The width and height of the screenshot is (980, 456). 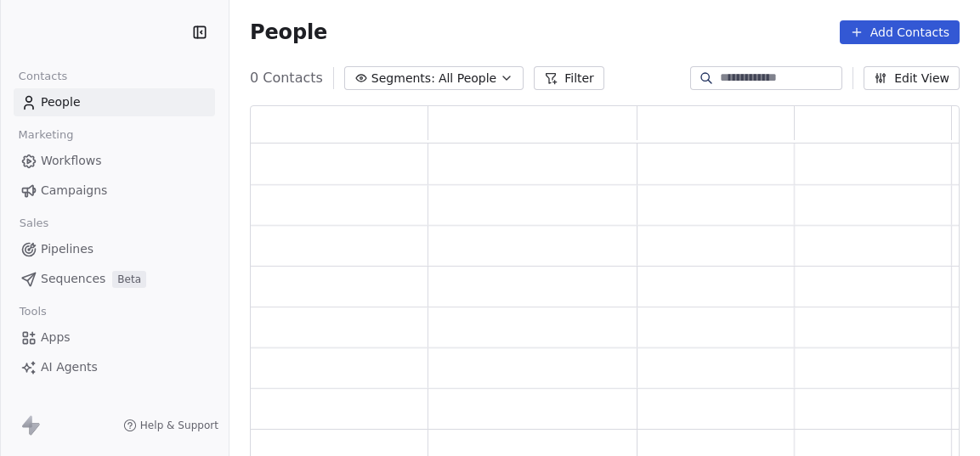 I want to click on span: Help & Support, so click(x=180, y=426).